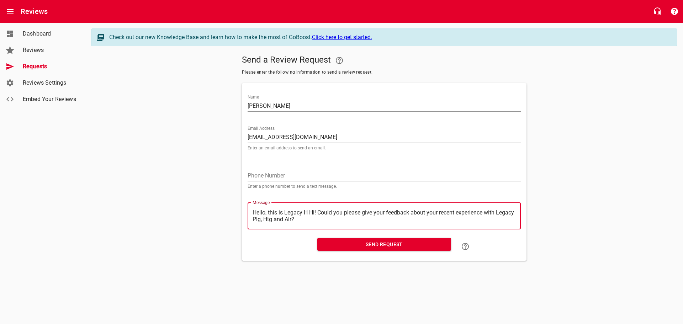 The image size is (683, 324). I want to click on div: Check out our new Knowledge Base and learn how to make the most of GoBoost., so click(389, 37).